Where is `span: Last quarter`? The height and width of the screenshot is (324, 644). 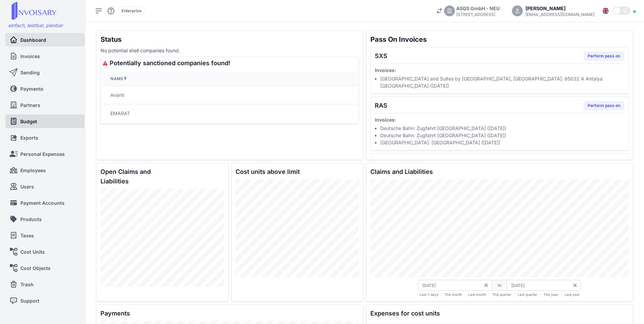
span: Last quarter is located at coordinates (528, 295).